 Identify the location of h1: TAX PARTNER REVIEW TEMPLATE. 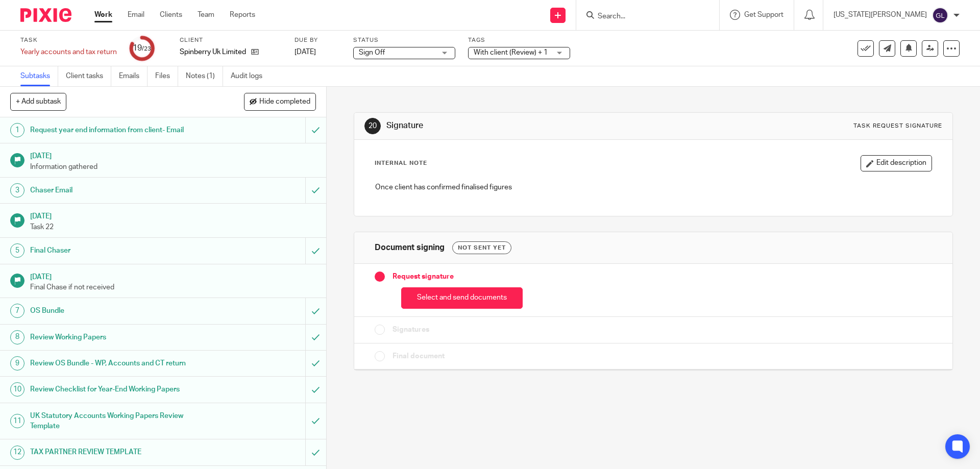
(119, 452).